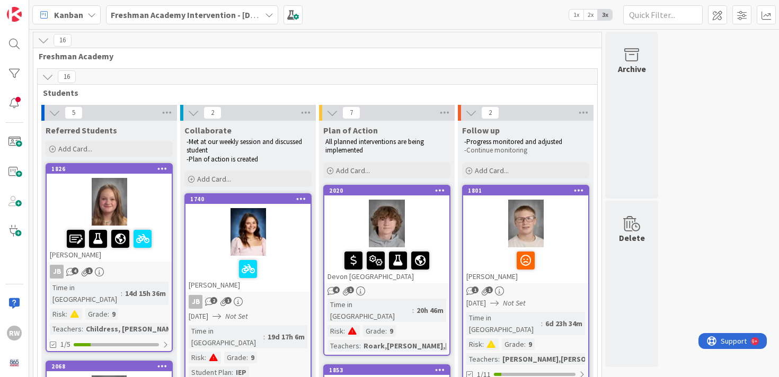  What do you see at coordinates (564, 324) in the screenshot?
I see `div: 6d 23h 34m` at bounding box center [564, 324].